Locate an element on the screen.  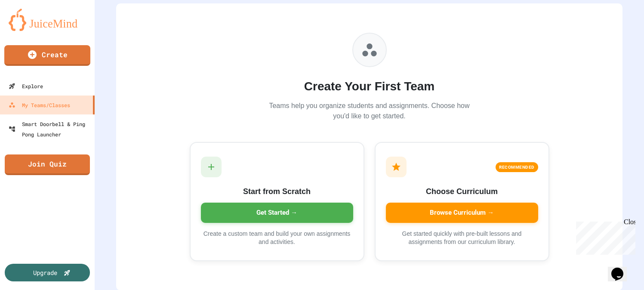
img: logo-orange.svg is located at coordinates (48, 19).